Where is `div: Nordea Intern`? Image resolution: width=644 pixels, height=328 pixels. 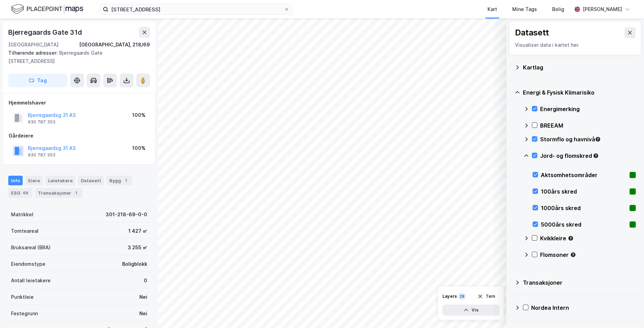
div: Nordea Intern is located at coordinates (583, 307).